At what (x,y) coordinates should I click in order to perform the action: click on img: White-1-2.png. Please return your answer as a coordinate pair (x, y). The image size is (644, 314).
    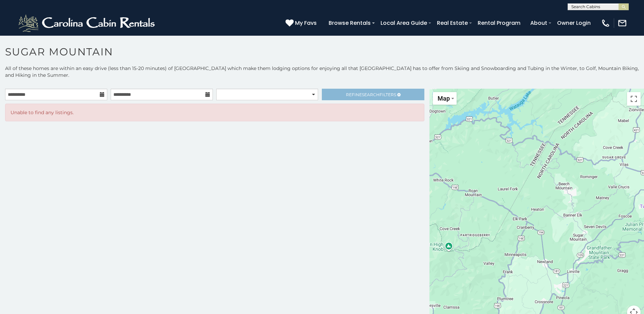
    Looking at the image, I should click on (87, 23).